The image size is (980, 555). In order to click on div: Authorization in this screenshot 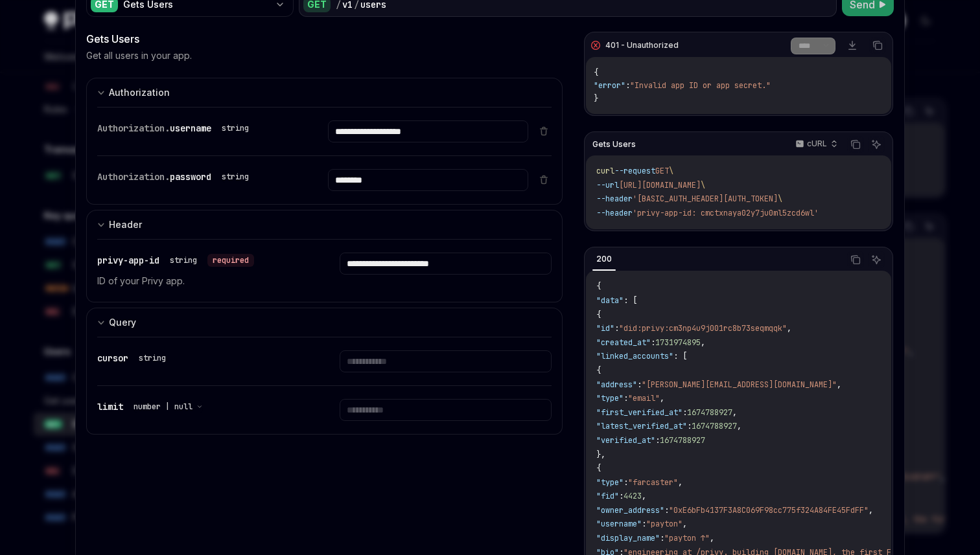, I will do `click(139, 93)`.